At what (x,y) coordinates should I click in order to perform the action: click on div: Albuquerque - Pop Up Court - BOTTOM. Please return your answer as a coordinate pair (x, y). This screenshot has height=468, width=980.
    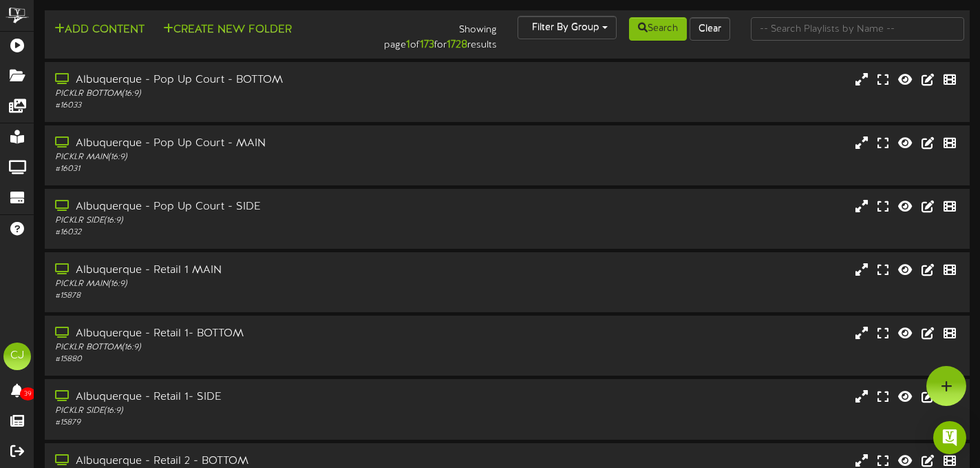
    Looking at the image, I should click on (237, 80).